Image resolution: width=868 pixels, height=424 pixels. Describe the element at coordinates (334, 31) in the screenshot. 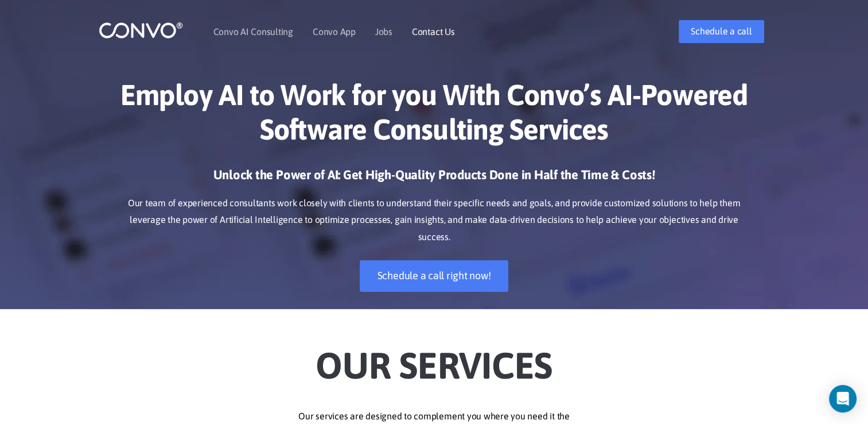

I see `a: Convo App` at that location.